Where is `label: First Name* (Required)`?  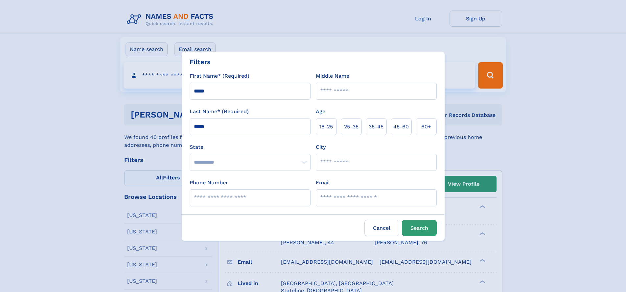 label: First Name* (Required) is located at coordinates (220, 76).